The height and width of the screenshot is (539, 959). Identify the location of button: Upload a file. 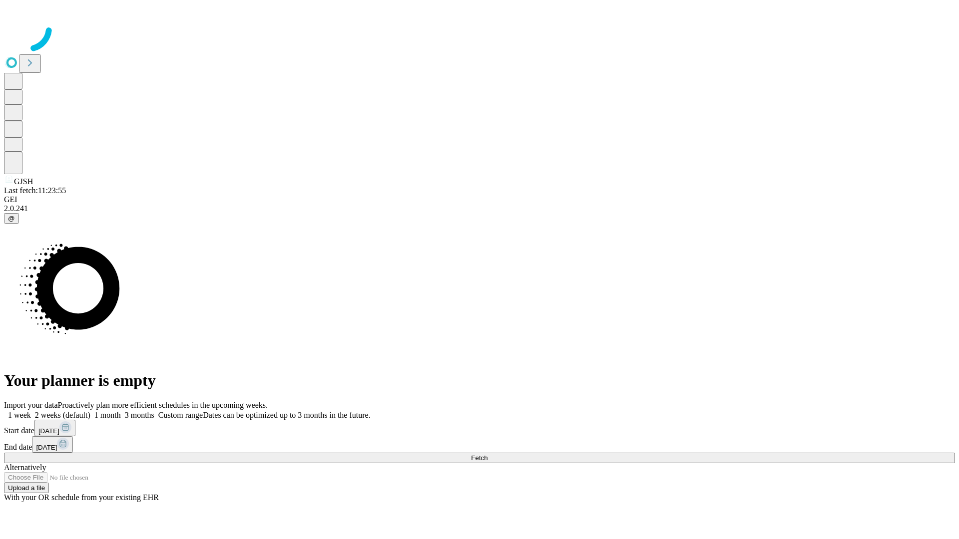
(26, 488).